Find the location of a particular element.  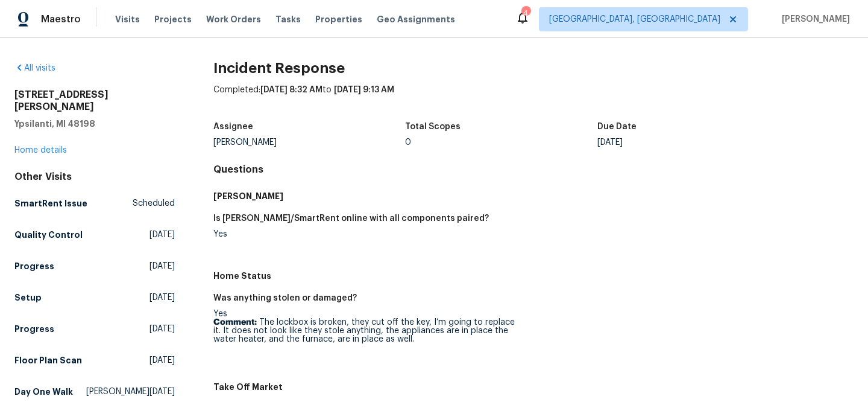

h5: Floor Plan Scan is located at coordinates (48, 360).